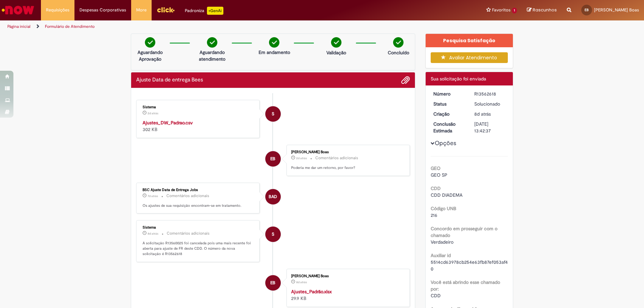  Describe the element at coordinates (273, 234) in the screenshot. I see `div: System` at that location.